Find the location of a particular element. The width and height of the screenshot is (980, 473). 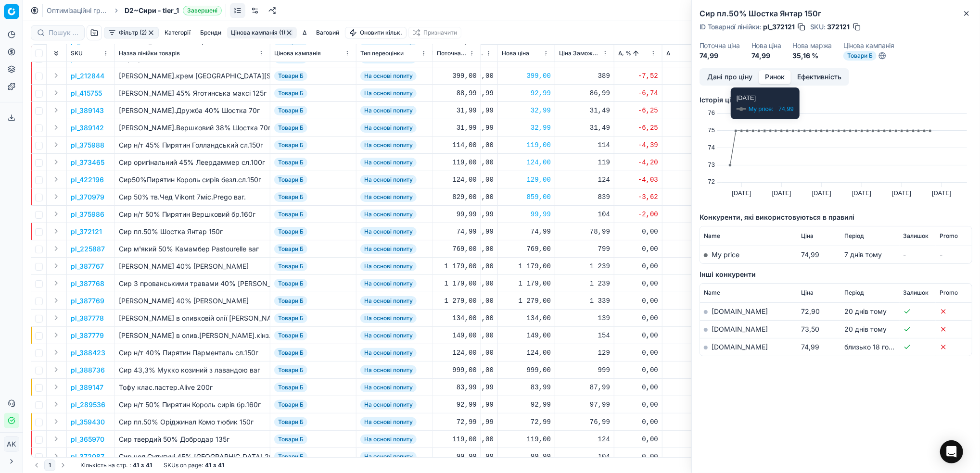

span: Назва лінійки товарів is located at coordinates (149, 53).